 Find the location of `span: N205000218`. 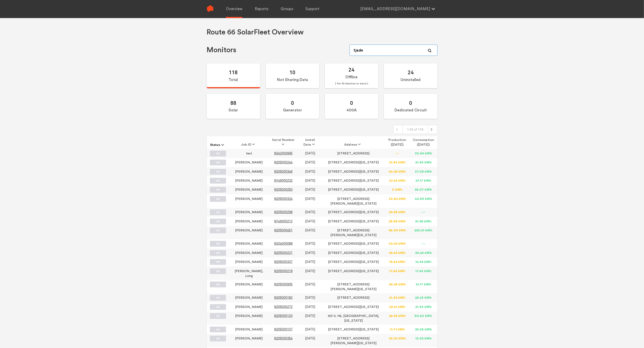

span: N205000218 is located at coordinates (283, 271).